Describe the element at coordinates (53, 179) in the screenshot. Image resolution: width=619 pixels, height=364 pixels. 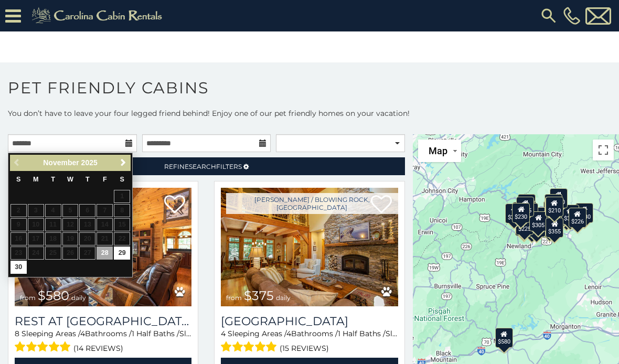
I see `span: Tuesday` at that location.